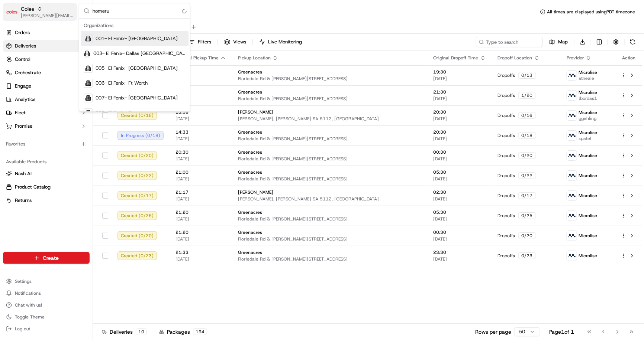 Image resolution: width=644 pixels, height=340 pixels. I want to click on button: Filters, so click(200, 42).